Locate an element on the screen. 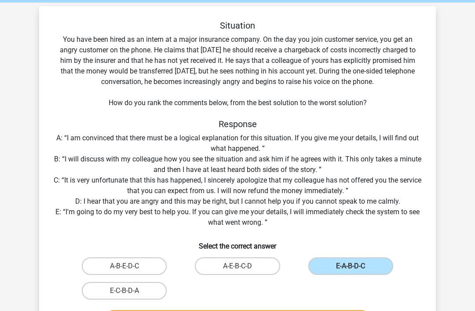 Image resolution: width=475 pixels, height=311 pixels. label: E-C-B-D-A is located at coordinates (124, 291).